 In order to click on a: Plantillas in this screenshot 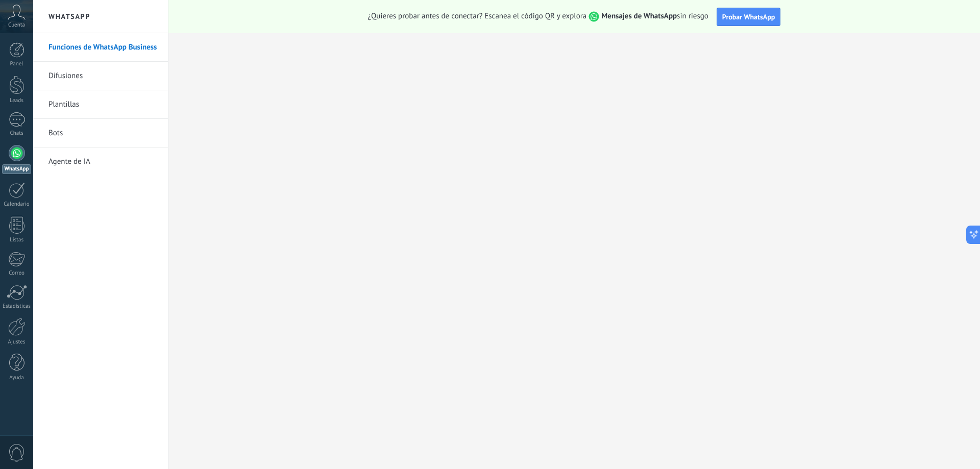, I will do `click(103, 105)`.